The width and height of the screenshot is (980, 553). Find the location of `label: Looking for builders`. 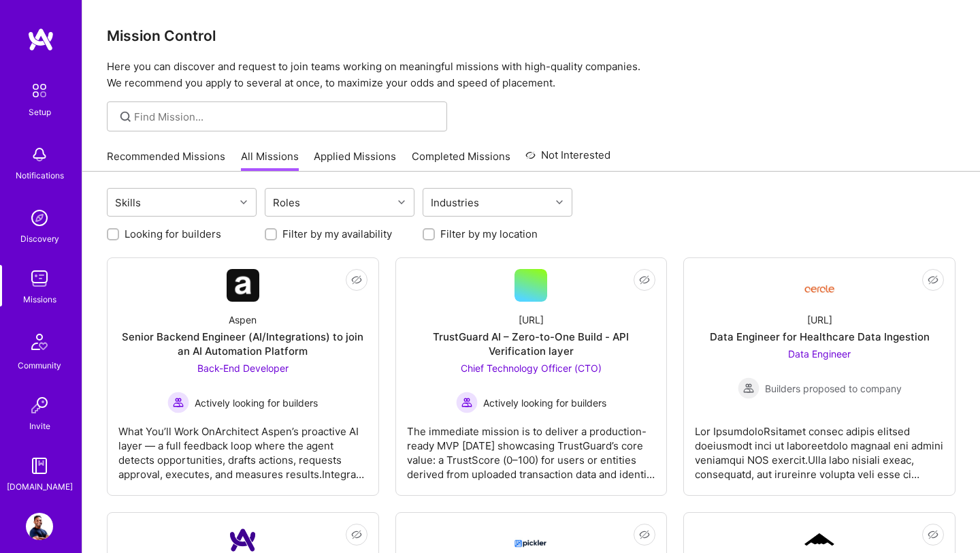

label: Looking for builders is located at coordinates (173, 234).